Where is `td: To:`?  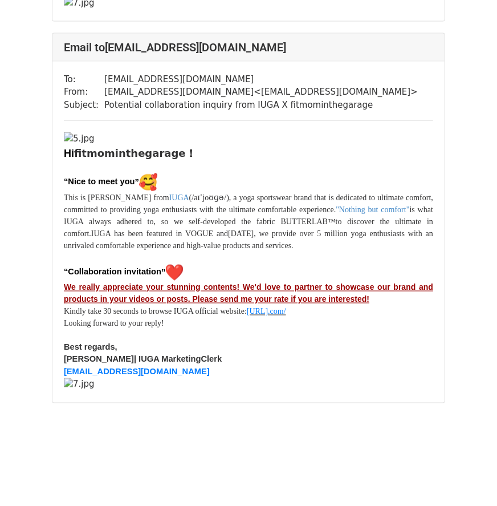 td: To: is located at coordinates (84, 79).